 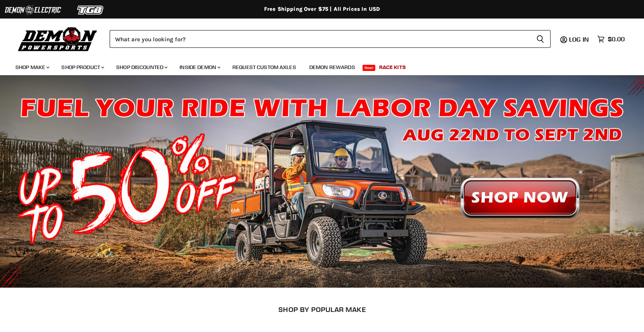 What do you see at coordinates (332, 67) in the screenshot?
I see `a: Demon Rewards` at bounding box center [332, 67].